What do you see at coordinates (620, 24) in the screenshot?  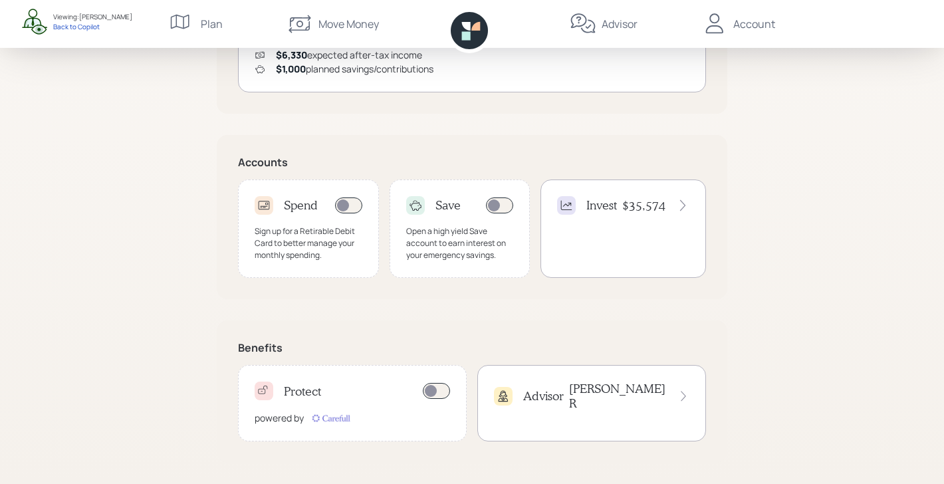 I see `div: Advisor` at bounding box center [620, 24].